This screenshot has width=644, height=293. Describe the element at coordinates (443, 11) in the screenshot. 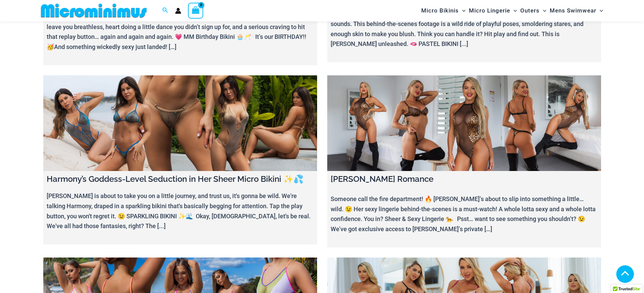

I see `a: Micro BikinisMenu ToggleMenu Toggle` at that location.